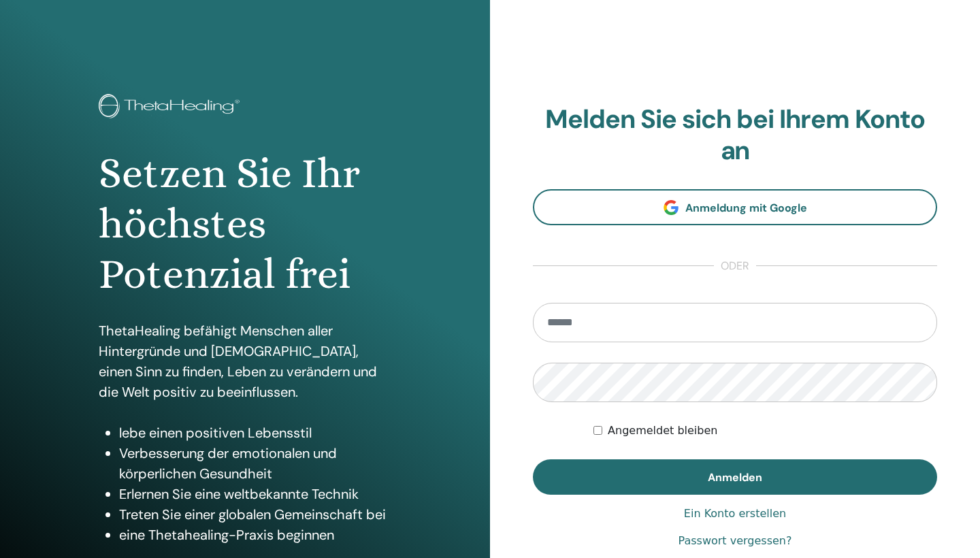 The width and height of the screenshot is (980, 558). What do you see at coordinates (255, 494) in the screenshot?
I see `li: Erlernen Sie eine weltbekannte Technik` at bounding box center [255, 494].